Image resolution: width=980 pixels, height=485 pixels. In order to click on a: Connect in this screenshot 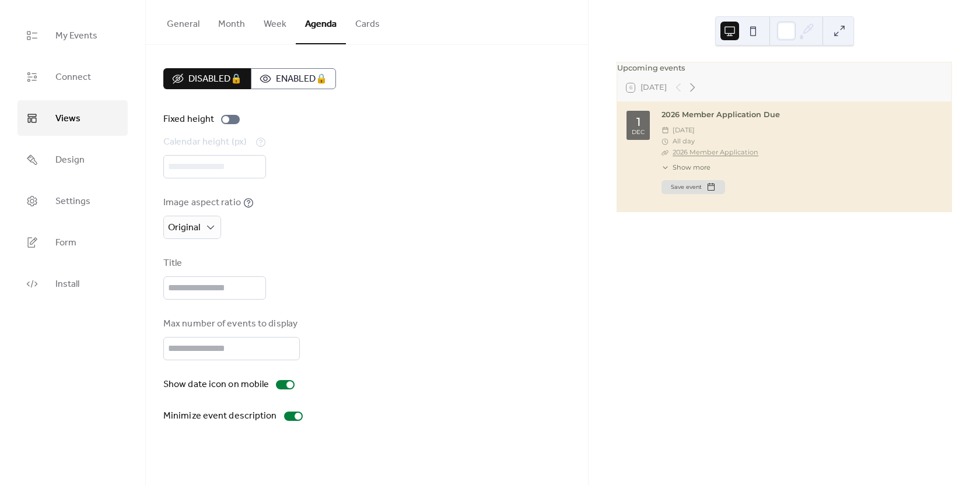, I will do `click(73, 76)`.